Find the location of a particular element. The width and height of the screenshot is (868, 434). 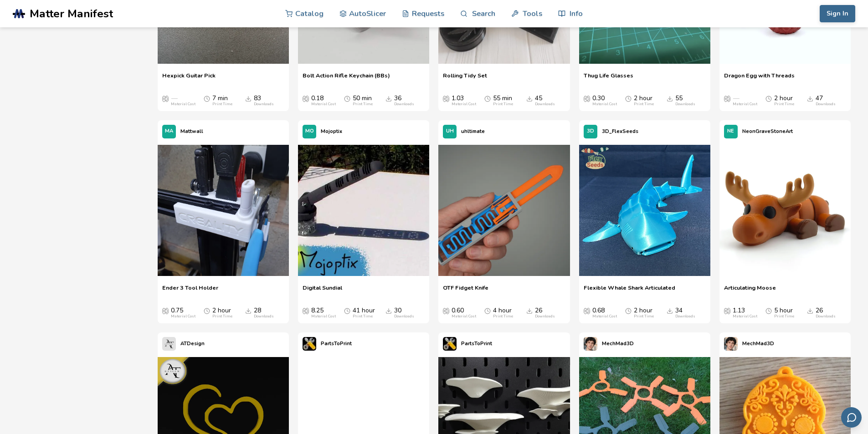

span: Dragon Egg with Threads is located at coordinates (759, 79).